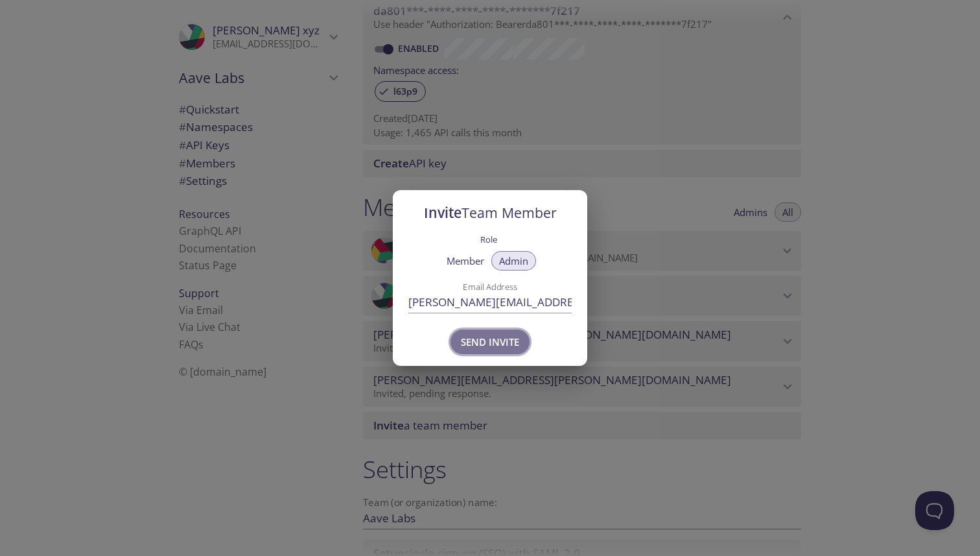 This screenshot has height=556, width=980. I want to click on button: Admin, so click(514, 261).